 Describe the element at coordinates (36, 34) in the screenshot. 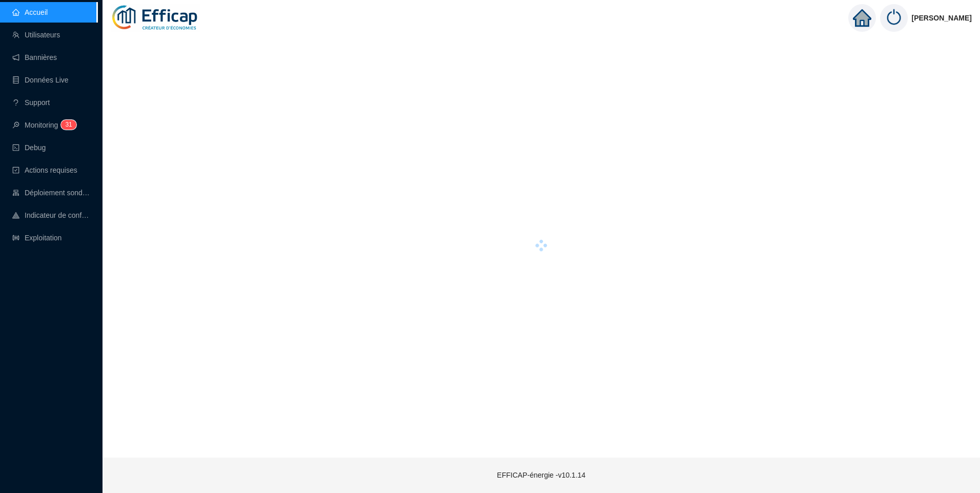

I see `a: teamUtilisateurs` at that location.